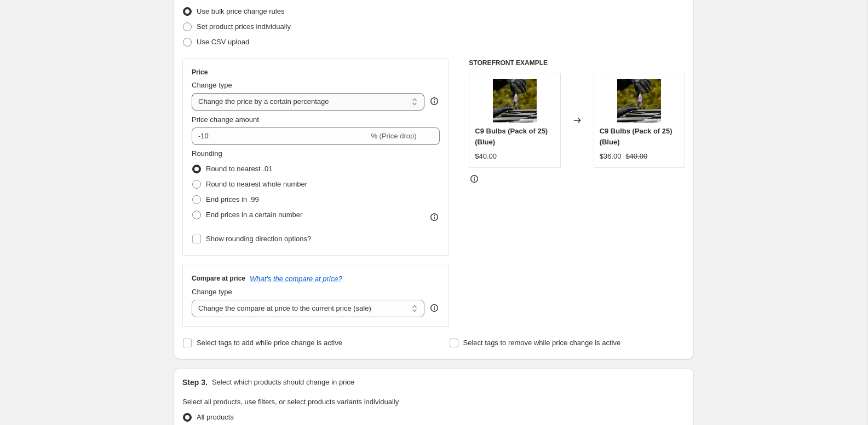 The height and width of the screenshot is (425, 868). Describe the element at coordinates (207, 153) in the screenshot. I see `span: Rounding` at that location.